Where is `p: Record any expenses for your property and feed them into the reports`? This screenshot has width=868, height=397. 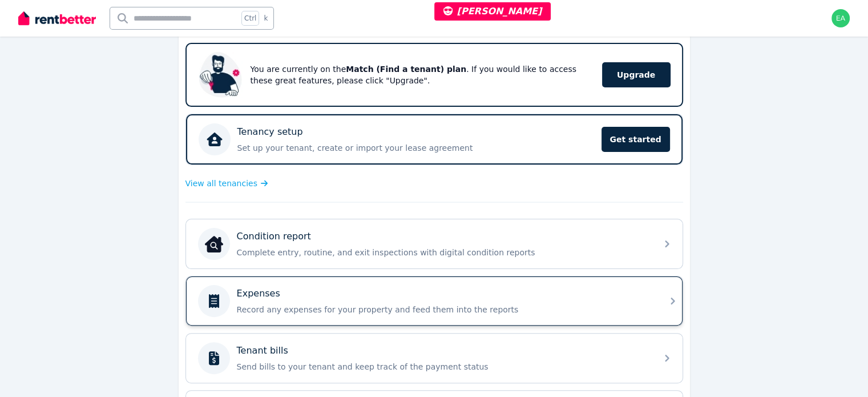
p: Record any expenses for your property and feed them into the reports is located at coordinates (444, 310).